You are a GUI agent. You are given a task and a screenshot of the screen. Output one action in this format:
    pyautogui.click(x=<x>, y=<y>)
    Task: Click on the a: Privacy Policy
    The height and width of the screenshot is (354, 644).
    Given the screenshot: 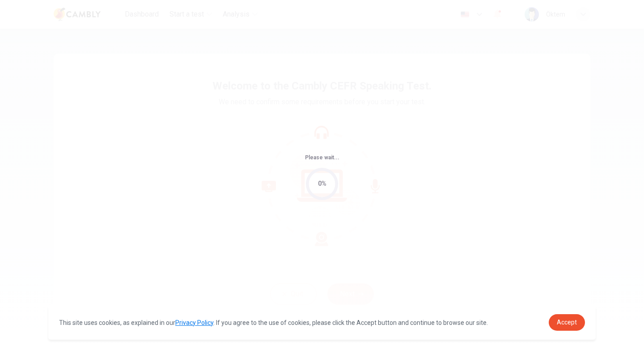 What is the action you would take?
    pyautogui.click(x=194, y=323)
    